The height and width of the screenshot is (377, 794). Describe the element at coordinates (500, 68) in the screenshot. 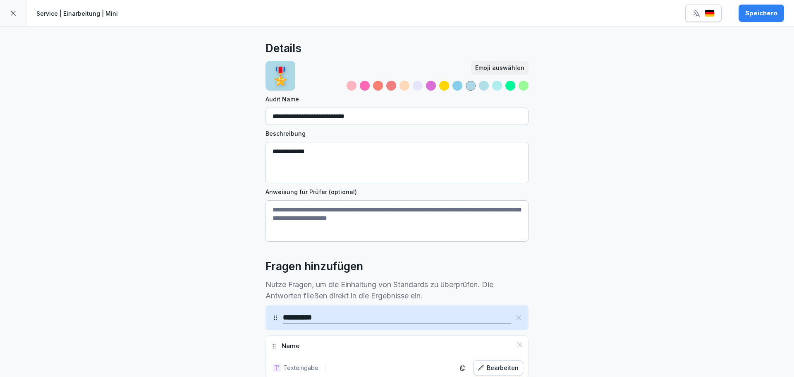

I see `div: Emoji auswählen` at that location.